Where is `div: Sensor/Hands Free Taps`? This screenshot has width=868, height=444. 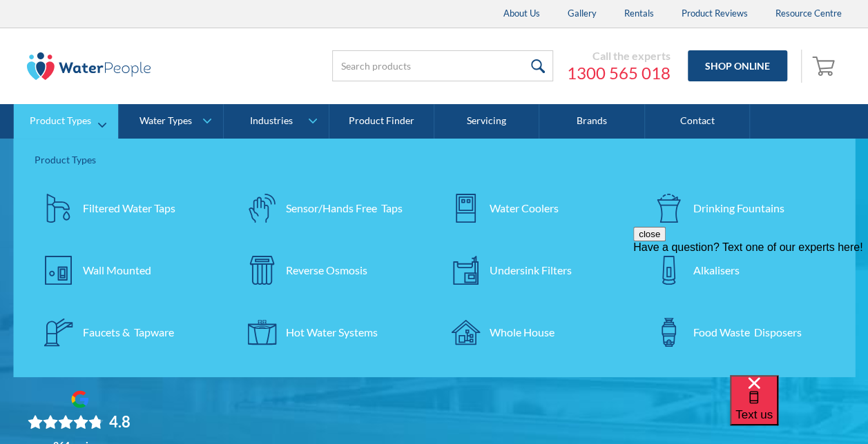
div: Sensor/Hands Free Taps is located at coordinates (344, 208).